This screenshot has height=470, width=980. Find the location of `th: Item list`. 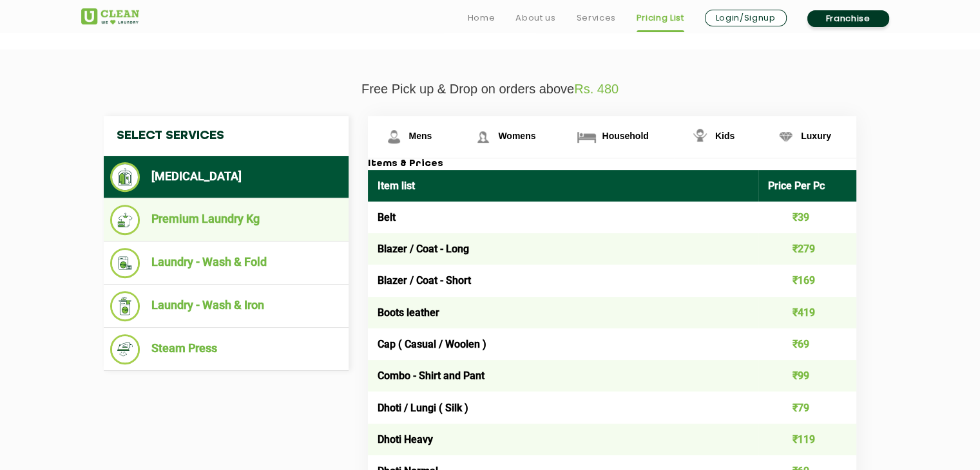

th: Item list is located at coordinates (563, 185).